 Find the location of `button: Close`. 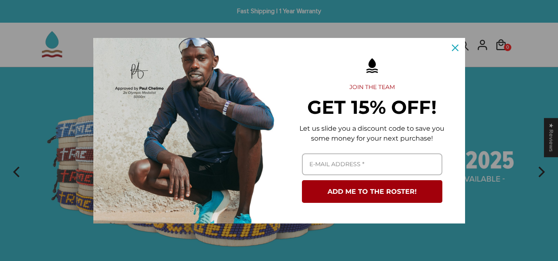

button: Close is located at coordinates (455, 48).